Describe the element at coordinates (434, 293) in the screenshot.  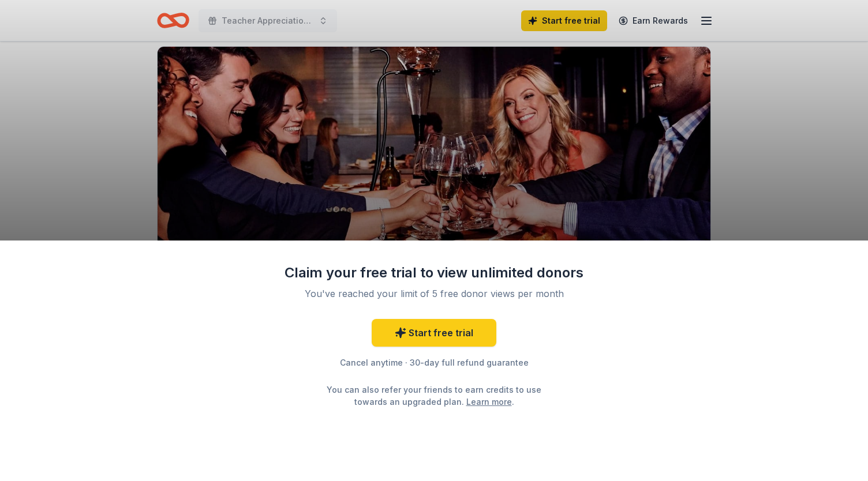
I see `div: You've reached your limit of 5 free donor views per month` at that location.